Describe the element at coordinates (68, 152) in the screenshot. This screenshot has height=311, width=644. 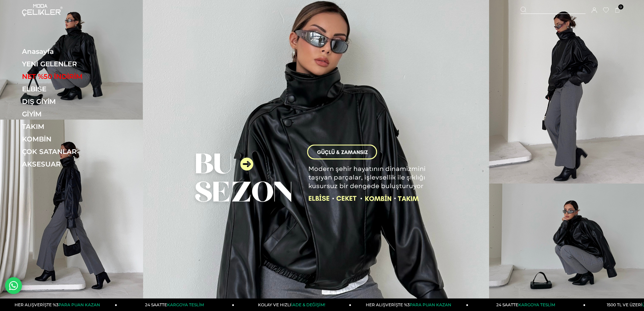
I see `a: ÇOK SATANLAR` at that location.